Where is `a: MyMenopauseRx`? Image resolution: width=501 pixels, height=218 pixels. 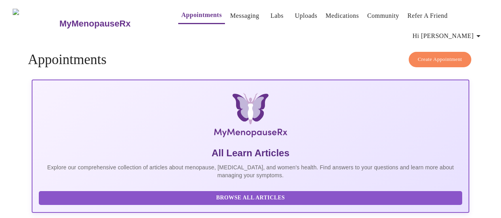
a: MyMenopauseRx is located at coordinates (110, 24).